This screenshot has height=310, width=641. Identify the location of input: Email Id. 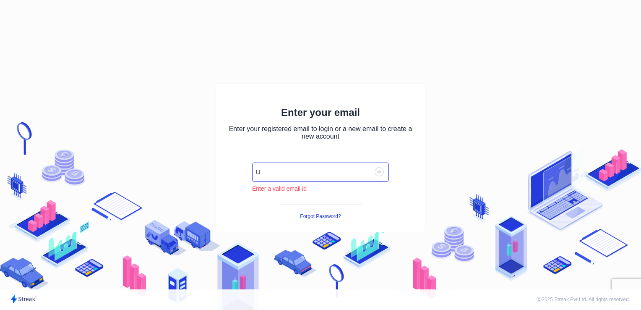
(321, 172).